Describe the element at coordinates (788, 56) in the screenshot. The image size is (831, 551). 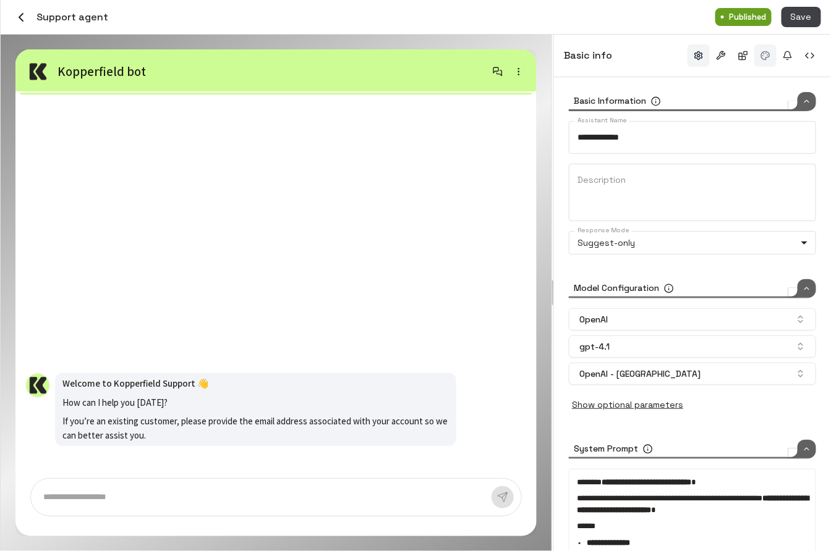
I see `button: Notifications` at that location.